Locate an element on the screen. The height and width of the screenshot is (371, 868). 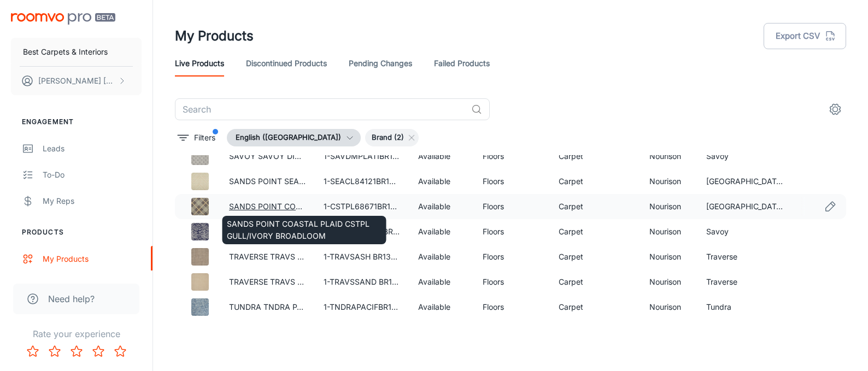
span: Brand (2) is located at coordinates (388, 137).